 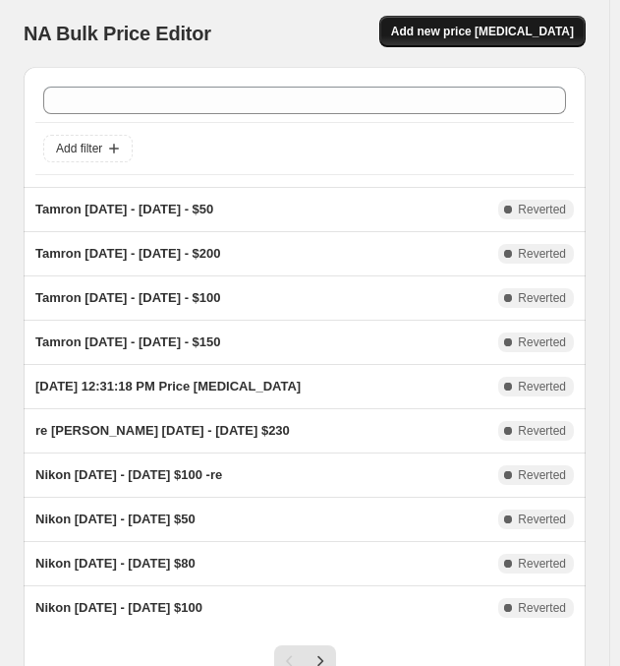 I want to click on button: Add filter, so click(x=87, y=148).